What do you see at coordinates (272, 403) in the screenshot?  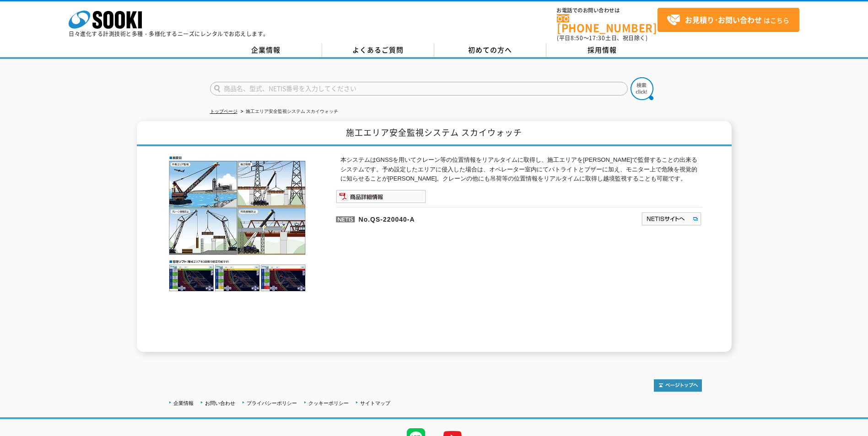 I see `a: プライバシーポリシー` at bounding box center [272, 403].